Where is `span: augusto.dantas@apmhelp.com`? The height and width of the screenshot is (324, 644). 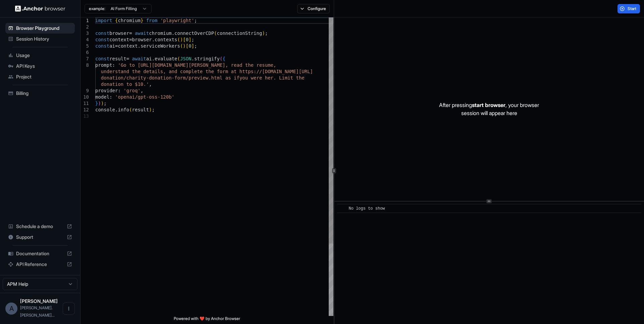 span: augusto.dantas@apmhelp.com is located at coordinates (37, 311).